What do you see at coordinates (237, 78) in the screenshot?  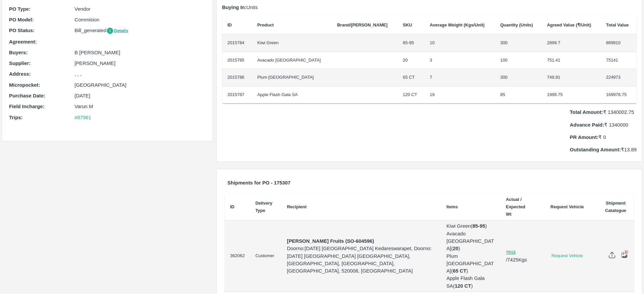 I see `td: 2015786` at bounding box center [237, 78].